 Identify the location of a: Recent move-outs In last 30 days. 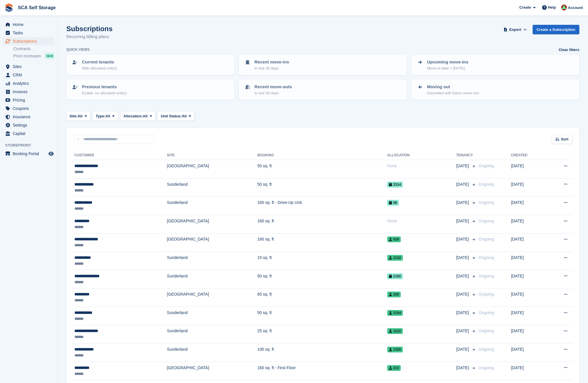
(323, 90).